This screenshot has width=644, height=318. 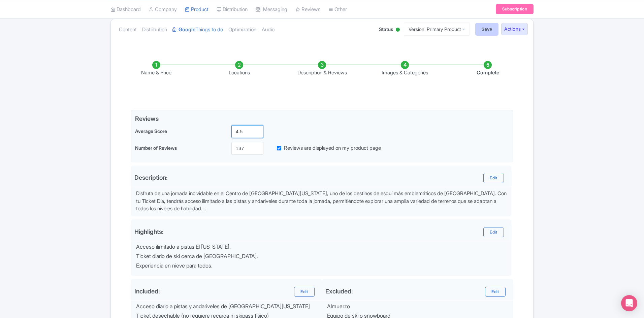 What do you see at coordinates (322, 118) in the screenshot?
I see `span: Reviews` at bounding box center [322, 118].